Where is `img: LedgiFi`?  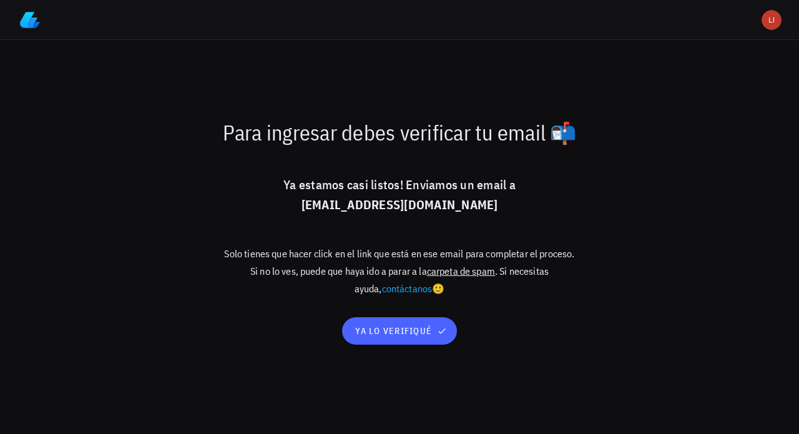
img: LedgiFi is located at coordinates (30, 20).